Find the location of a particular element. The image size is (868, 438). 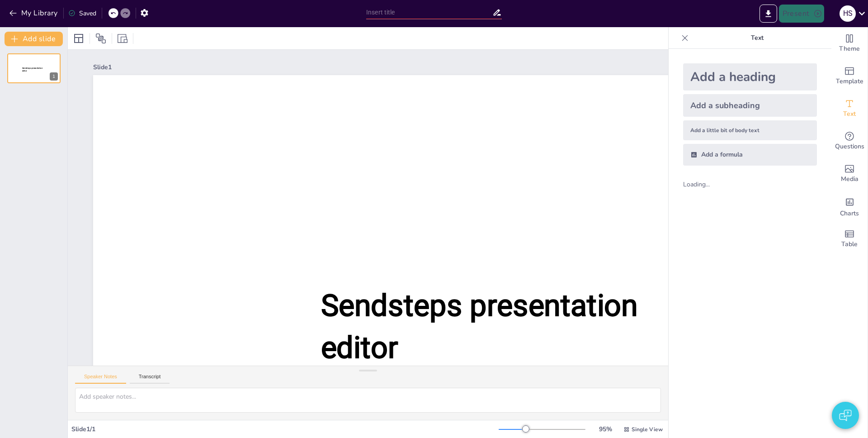

button: Present is located at coordinates (802, 13).